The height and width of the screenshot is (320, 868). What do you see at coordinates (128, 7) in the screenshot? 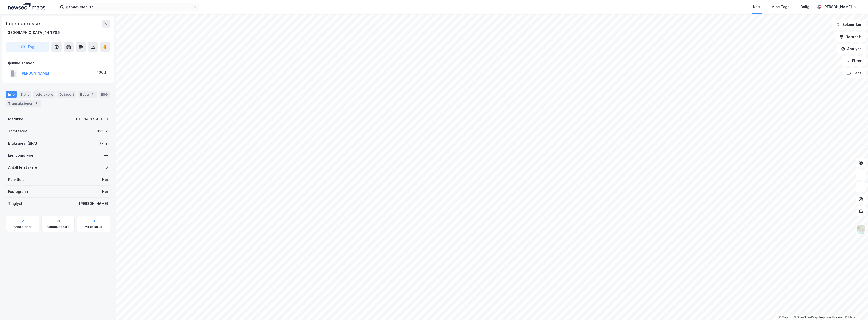
I see `input: Søk på adresse, matrikkel, gårdeiere, leietakere eller personer` at bounding box center [128, 7].